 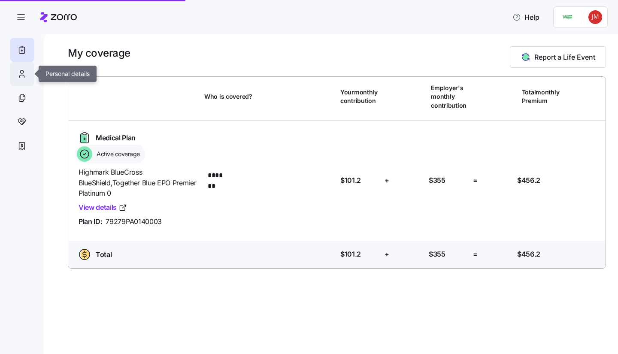 What do you see at coordinates (595, 17) in the screenshot?
I see `img: 0f91c8bf362c3e346bb7bb1181bfe38d` at bounding box center [595, 17].